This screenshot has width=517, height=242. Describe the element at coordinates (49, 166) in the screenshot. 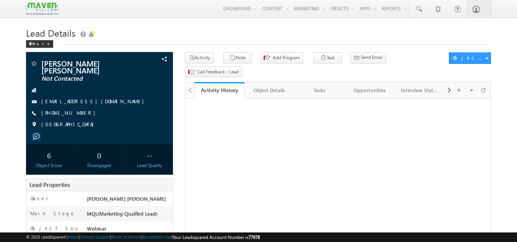

I see `div: Object Score` at that location.